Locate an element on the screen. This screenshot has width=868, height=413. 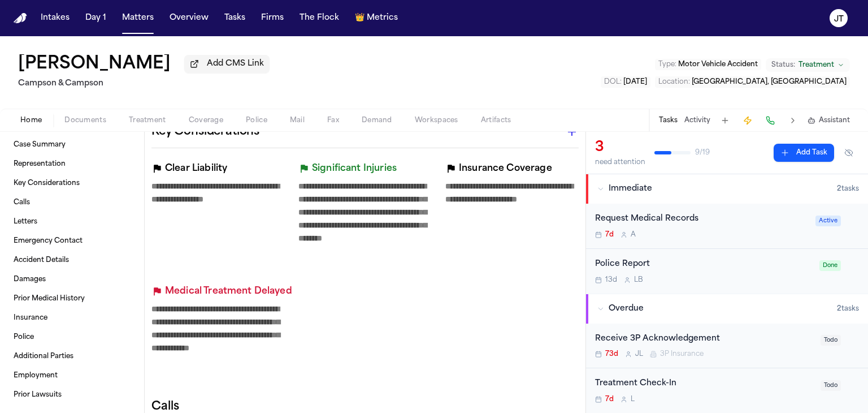
button: Day 1 is located at coordinates (96, 18).